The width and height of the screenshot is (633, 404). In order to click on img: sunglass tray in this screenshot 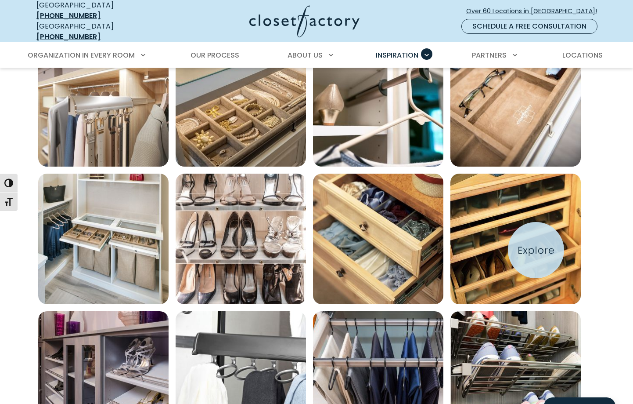, I will do `click(516, 101)`.